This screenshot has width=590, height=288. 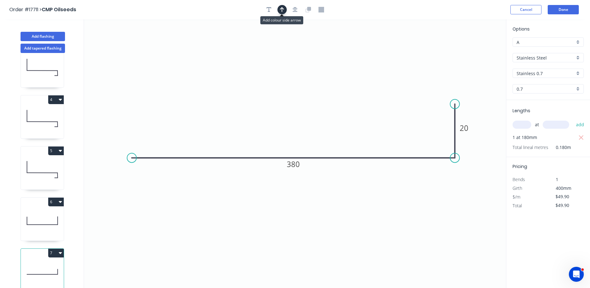 What do you see at coordinates (522, 110) in the screenshot?
I see `span: Lengths` at bounding box center [522, 110].